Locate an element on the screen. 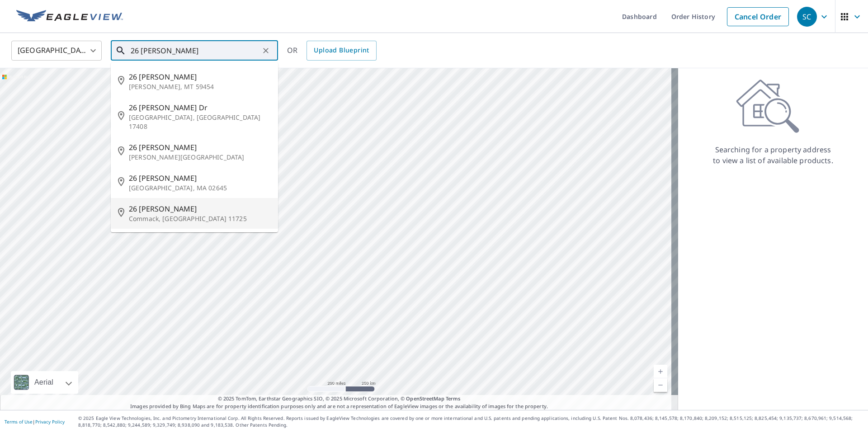 This screenshot has width=868, height=433. a: Current Level 5, Zoom Out is located at coordinates (661, 385).